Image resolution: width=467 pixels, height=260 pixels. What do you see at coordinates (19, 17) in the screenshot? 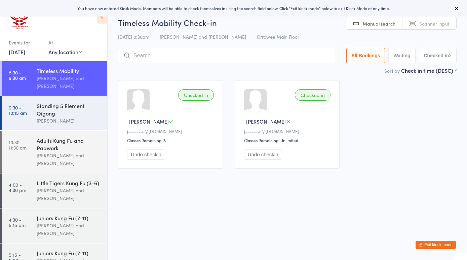
I see `img: Head Academy Kung Fu` at bounding box center [19, 17].